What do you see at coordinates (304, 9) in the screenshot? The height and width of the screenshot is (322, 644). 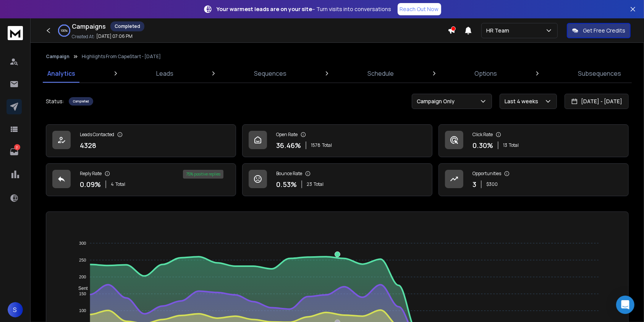 I see `p: – Turn visits into conversations` at bounding box center [304, 9].